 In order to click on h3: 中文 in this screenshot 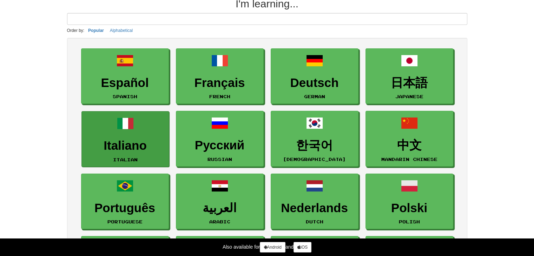, I will do `click(410, 145)`.